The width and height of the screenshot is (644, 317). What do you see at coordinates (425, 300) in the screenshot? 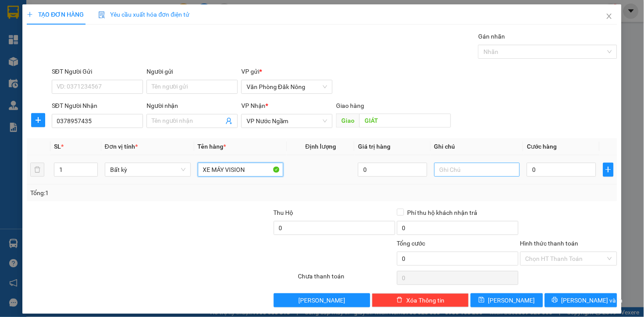
I see `span: Xóa Thông tin` at bounding box center [425, 300].